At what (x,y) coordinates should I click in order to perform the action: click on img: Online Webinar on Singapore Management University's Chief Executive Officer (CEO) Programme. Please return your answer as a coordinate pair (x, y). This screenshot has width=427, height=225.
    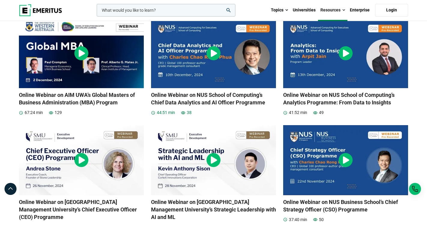
    Looking at the image, I should click on (81, 160).